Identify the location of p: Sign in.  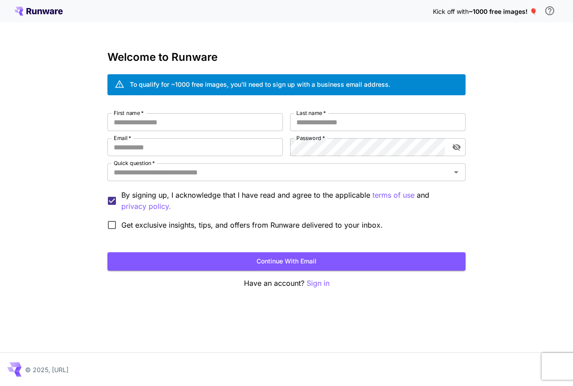
(318, 283).